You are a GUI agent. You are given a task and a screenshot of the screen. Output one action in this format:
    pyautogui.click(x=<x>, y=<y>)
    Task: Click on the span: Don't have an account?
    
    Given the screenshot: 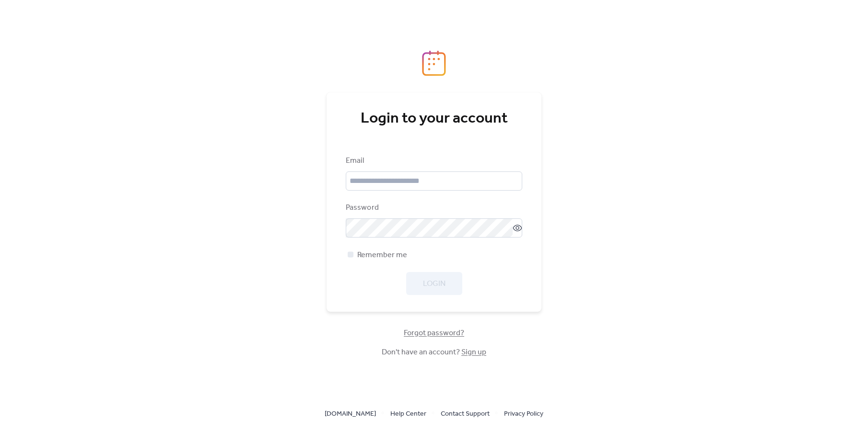 What is the action you would take?
    pyautogui.click(x=434, y=353)
    